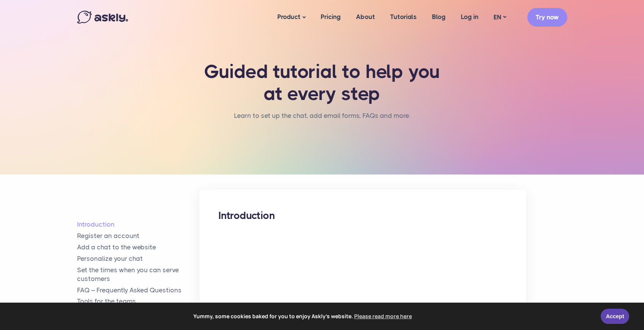 This screenshot has width=644, height=330. What do you see at coordinates (470, 17) in the screenshot?
I see `a: Log in` at bounding box center [470, 17].